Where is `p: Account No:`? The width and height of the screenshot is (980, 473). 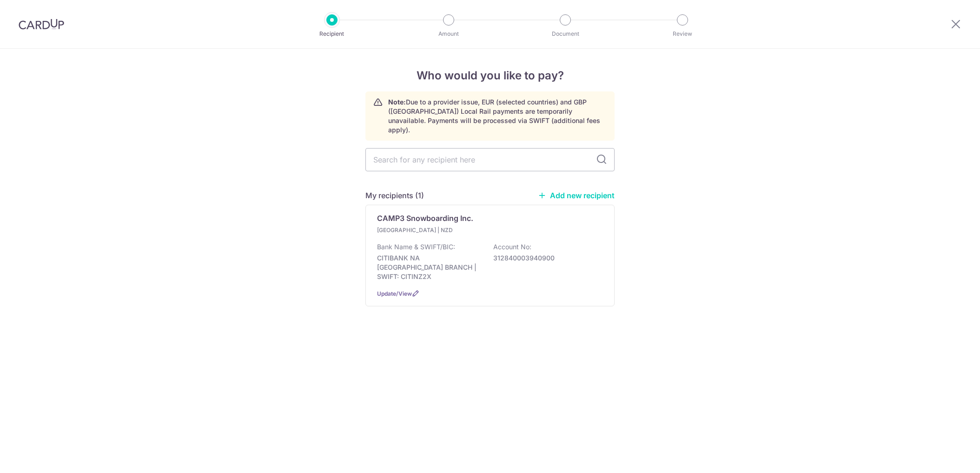 p: Account No: is located at coordinates (512, 247).